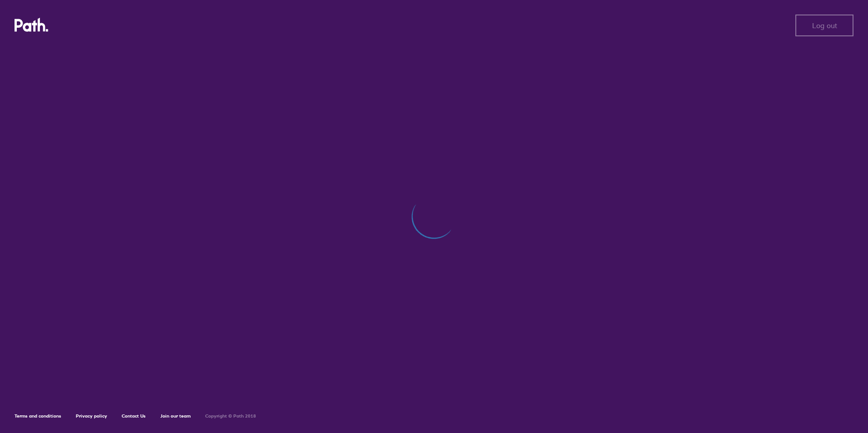 The height and width of the screenshot is (433, 868). What do you see at coordinates (133, 416) in the screenshot?
I see `a: Contact Us` at bounding box center [133, 416].